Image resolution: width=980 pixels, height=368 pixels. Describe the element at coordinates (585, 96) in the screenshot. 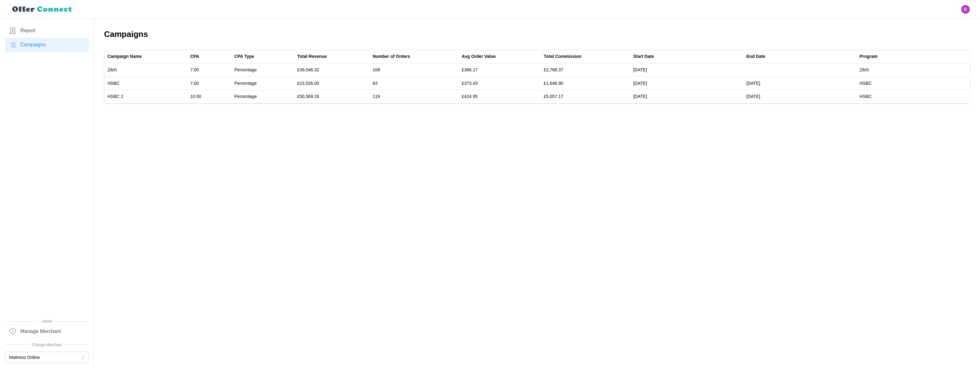

I see `td: £5,057.17` at that location.